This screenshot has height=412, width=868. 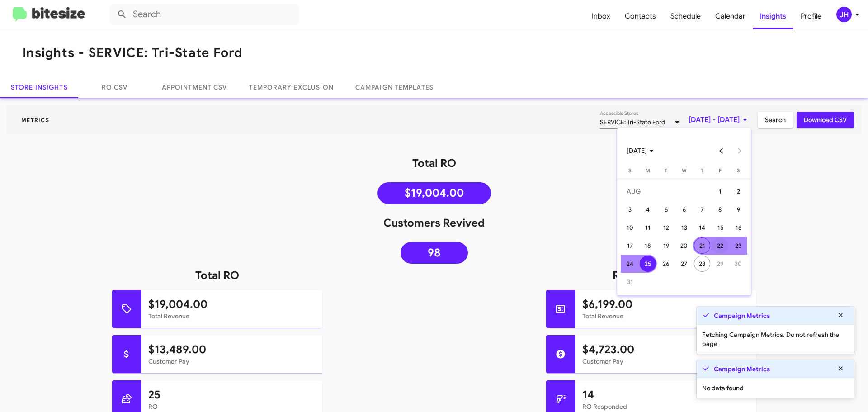 What do you see at coordinates (684, 246) in the screenshot?
I see `div: 20` at bounding box center [684, 246].